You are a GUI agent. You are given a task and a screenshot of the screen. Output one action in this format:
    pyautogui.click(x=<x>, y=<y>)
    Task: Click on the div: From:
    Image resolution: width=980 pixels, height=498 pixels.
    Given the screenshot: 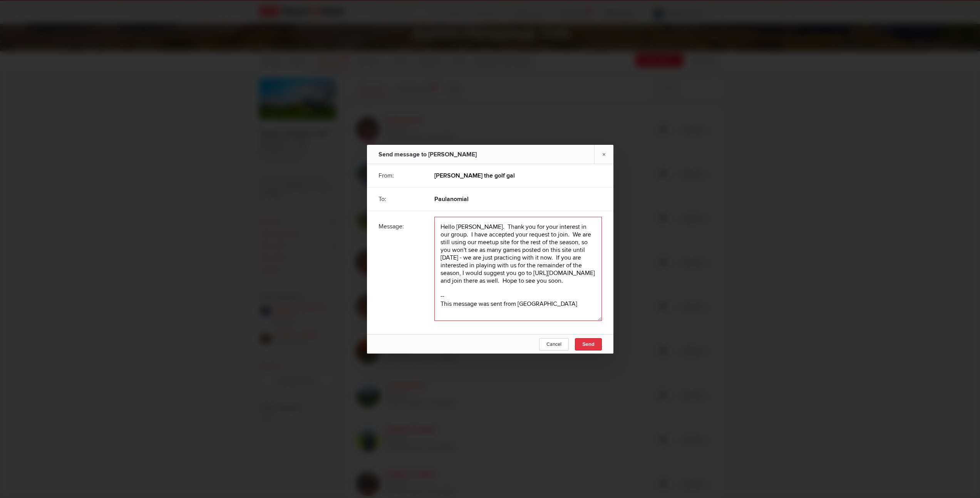 What is the action you would take?
    pyautogui.click(x=401, y=176)
    